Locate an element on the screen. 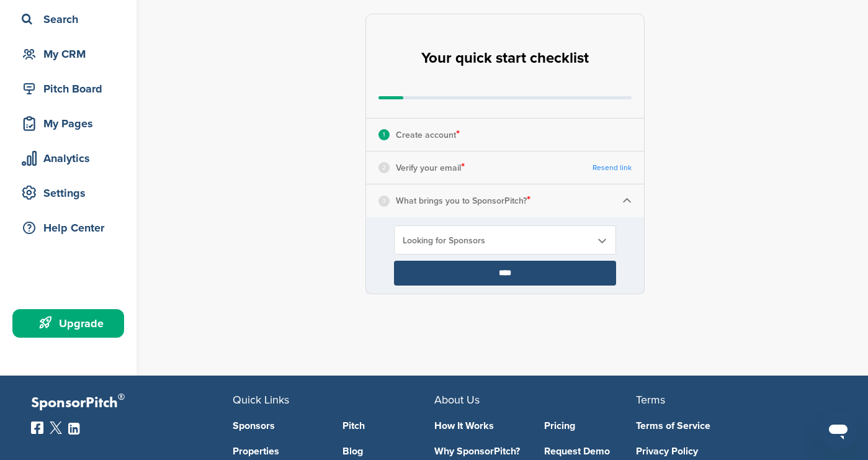 The width and height of the screenshot is (868, 460). img: logo_orange.svg is located at coordinates (25, 25).